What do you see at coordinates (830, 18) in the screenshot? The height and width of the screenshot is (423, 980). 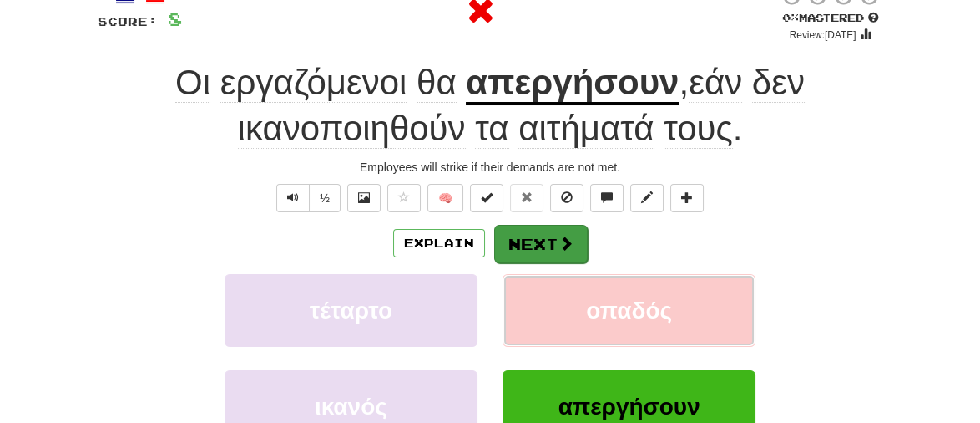 I see `div: Mastered` at bounding box center [830, 18].